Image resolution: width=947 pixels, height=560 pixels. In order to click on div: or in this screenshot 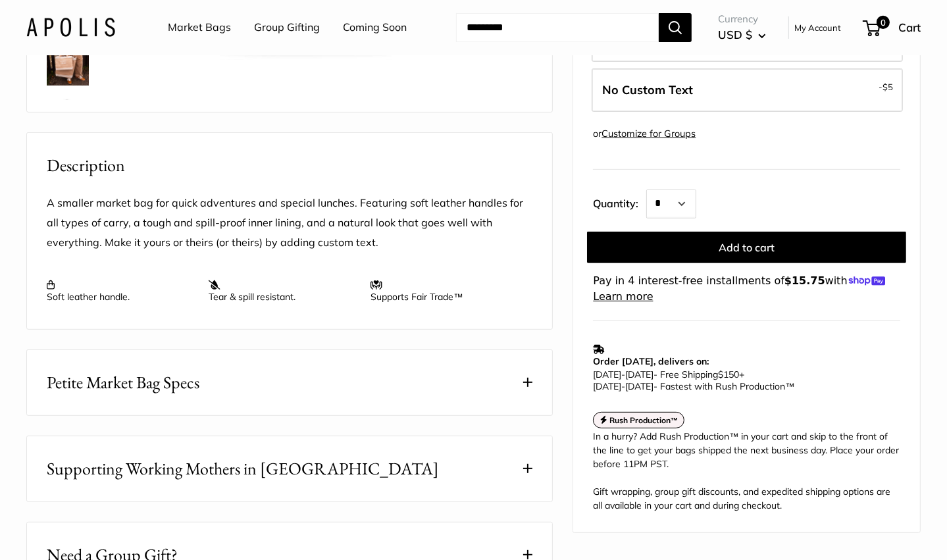, I will do `click(644, 133)`.